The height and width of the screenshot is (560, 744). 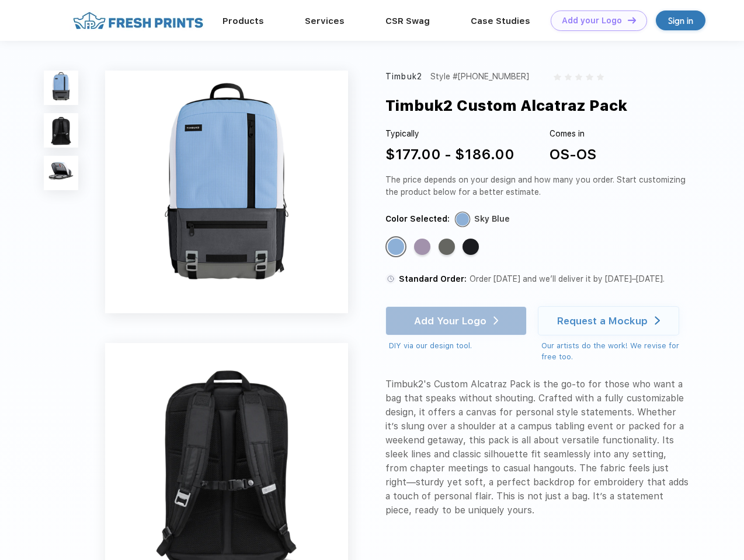 What do you see at coordinates (631, 20) in the screenshot?
I see `img: DT` at bounding box center [631, 20].